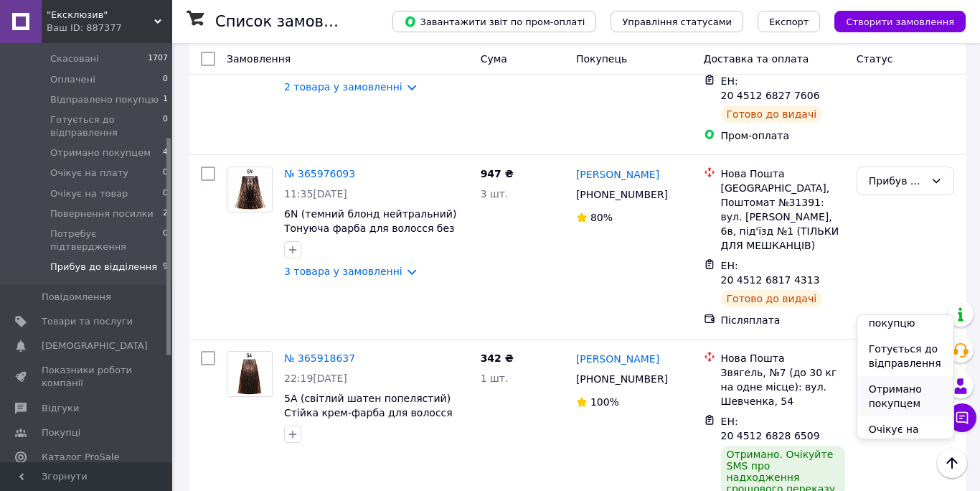 The width and height of the screenshot is (980, 491). Describe the element at coordinates (104, 100) in the screenshot. I see `span: Відправлено покупцю` at that location.